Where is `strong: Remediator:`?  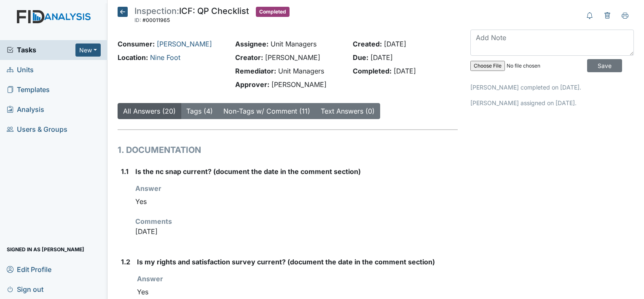
strong: Remediator: is located at coordinates (255, 71).